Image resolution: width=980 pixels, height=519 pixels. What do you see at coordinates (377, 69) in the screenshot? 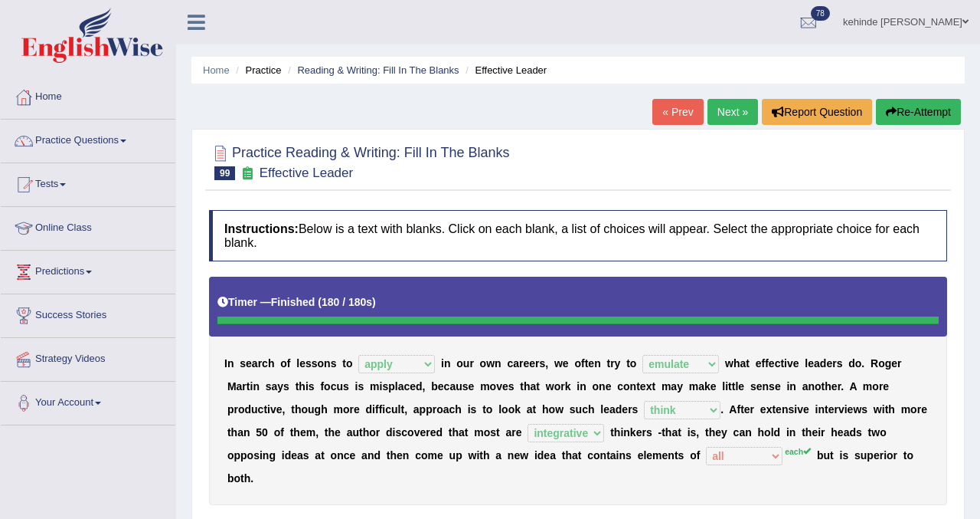
I see `a: Reading & Writing: Fill In The Blanks` at bounding box center [377, 69].